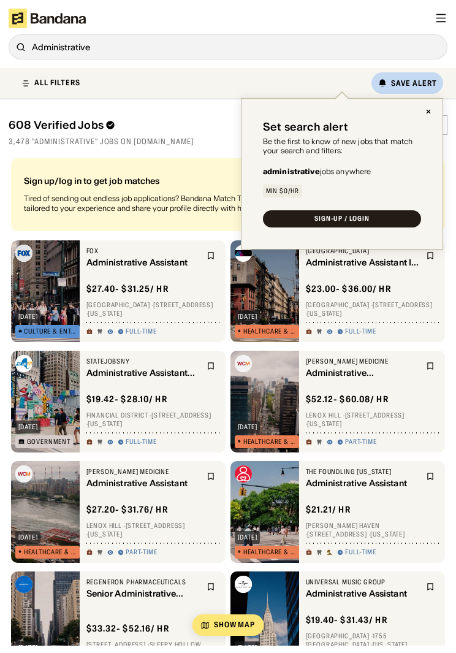  Describe the element at coordinates (363, 582) in the screenshot. I see `div: Universal Music Group` at that location.